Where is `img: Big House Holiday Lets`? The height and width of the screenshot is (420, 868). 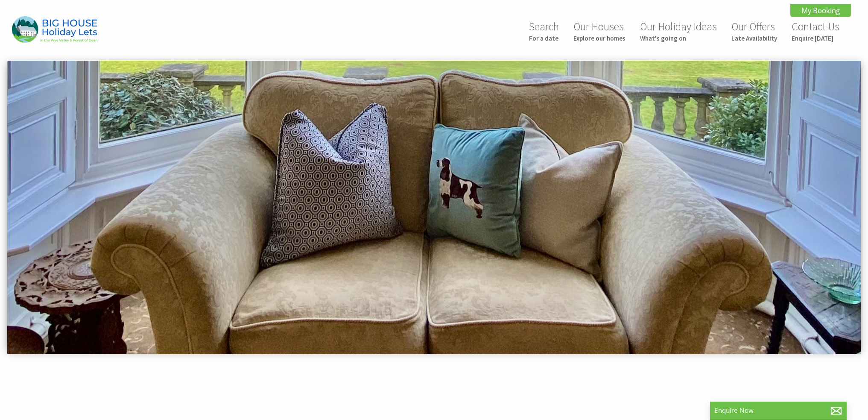
img: Big House Holiday Lets is located at coordinates (55, 29).